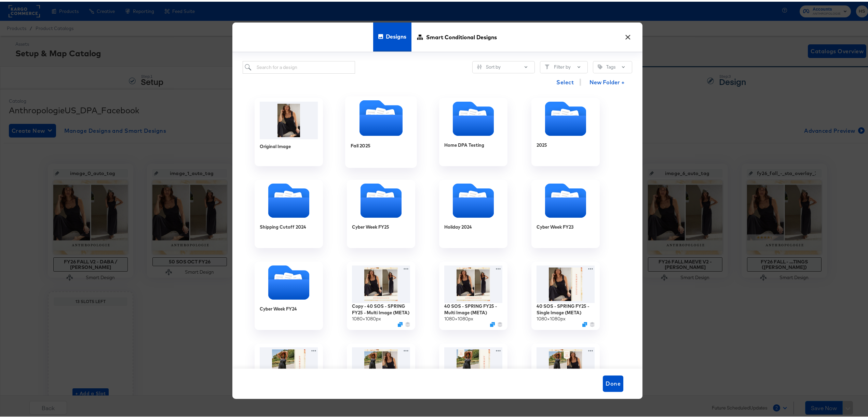  Describe the element at coordinates (381, 283) in the screenshot. I see `img: zVypP8LOXZvh5mfgrMh7Mw.jpg` at that location.